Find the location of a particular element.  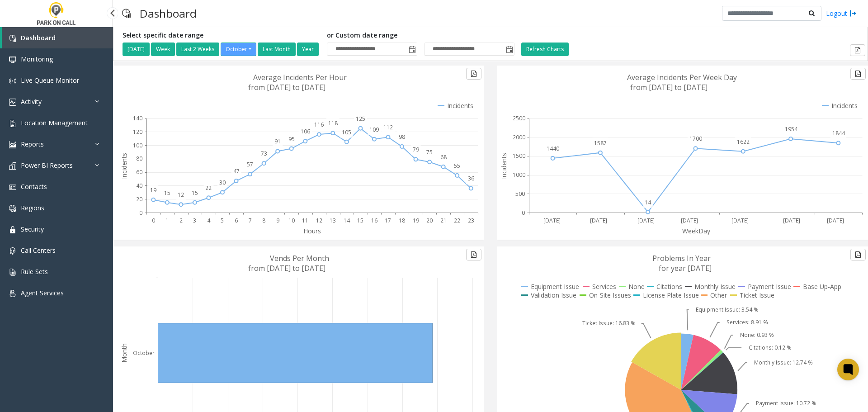

img: pageIcon is located at coordinates (126, 13).